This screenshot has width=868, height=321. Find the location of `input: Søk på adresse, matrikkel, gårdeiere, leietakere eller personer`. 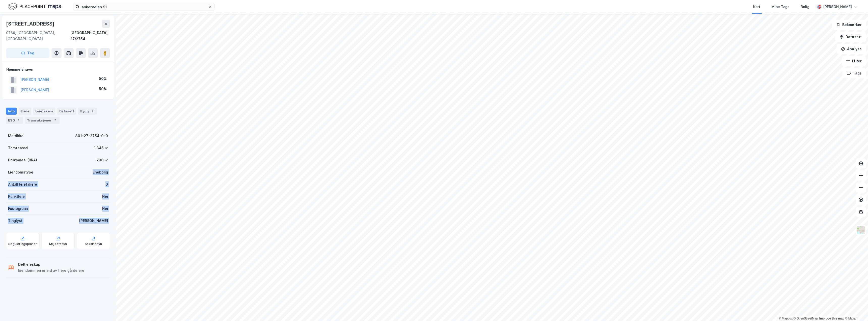

input: Søk på adresse, matrikkel, gårdeiere, leietakere eller personer is located at coordinates (144, 7).